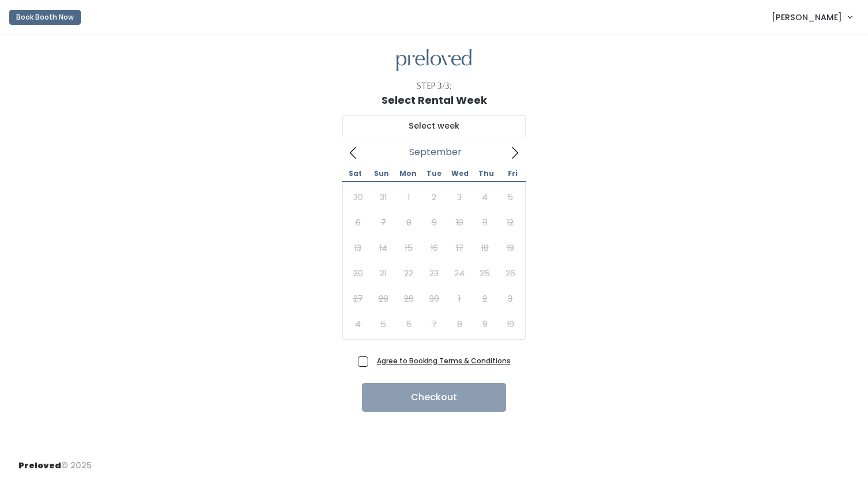  What do you see at coordinates (40, 465) in the screenshot?
I see `span: Preloved` at bounding box center [40, 465].